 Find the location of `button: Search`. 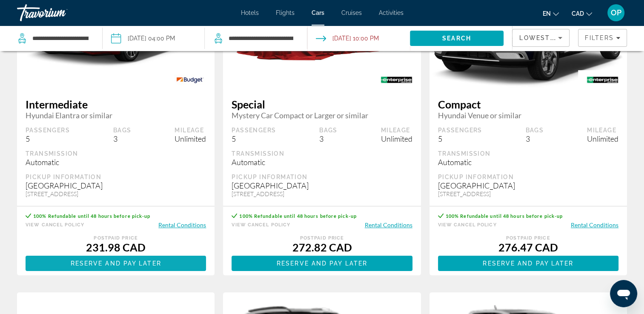

button: Search is located at coordinates (457, 38).